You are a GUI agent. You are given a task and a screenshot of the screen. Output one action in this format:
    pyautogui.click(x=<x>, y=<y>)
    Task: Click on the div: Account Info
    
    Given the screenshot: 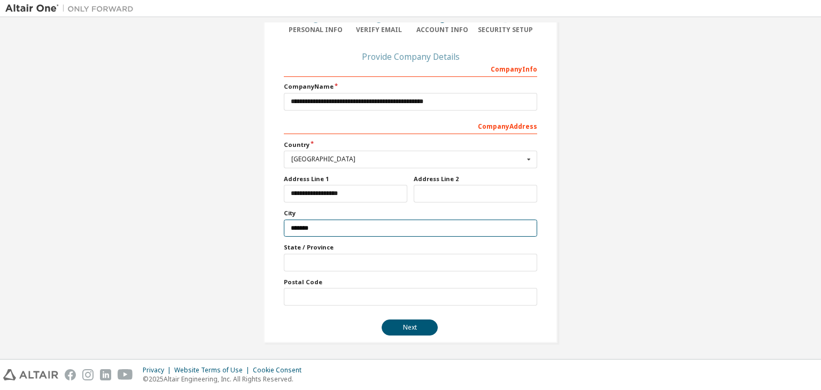 What is the action you would take?
    pyautogui.click(x=442, y=30)
    